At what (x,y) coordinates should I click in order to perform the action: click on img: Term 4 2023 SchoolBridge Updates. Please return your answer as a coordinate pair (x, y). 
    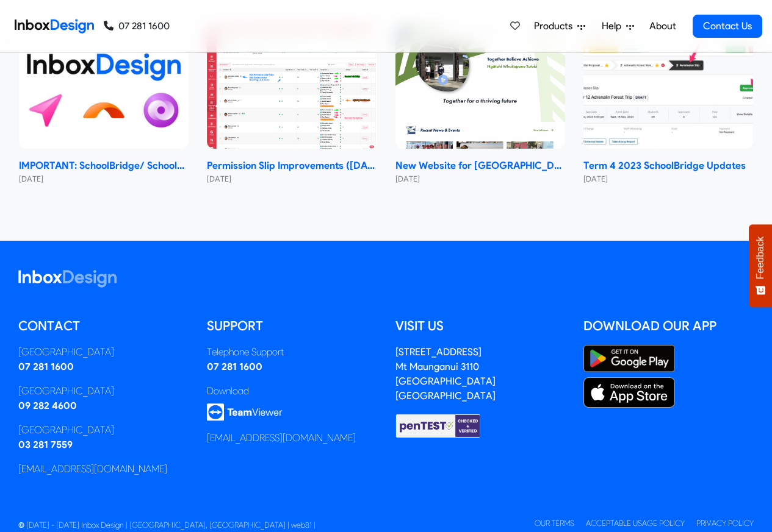
    Looking at the image, I should click on (668, 86).